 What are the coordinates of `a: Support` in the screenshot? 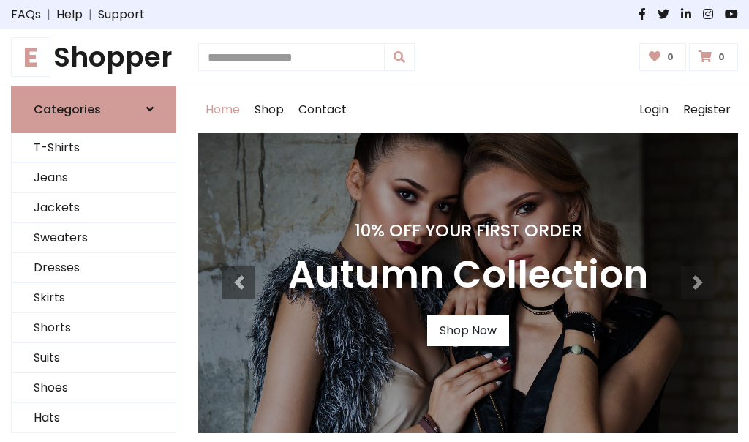 It's located at (121, 15).